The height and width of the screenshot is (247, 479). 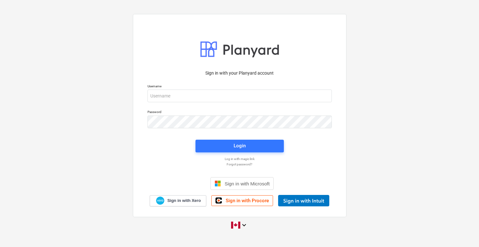 I want to click on a: Sign in with Procore, so click(x=242, y=201).